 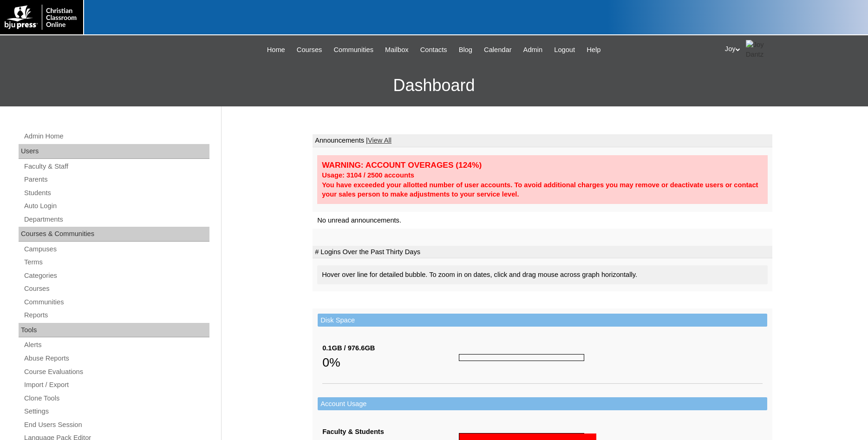 I want to click on a: Categories, so click(x=116, y=276).